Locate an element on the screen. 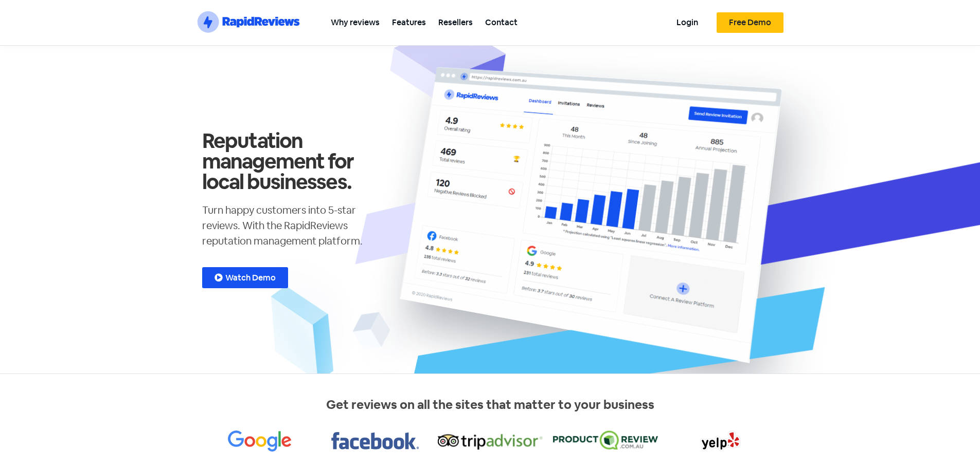 The width and height of the screenshot is (980, 468). span: Watch Demo is located at coordinates (250, 278).